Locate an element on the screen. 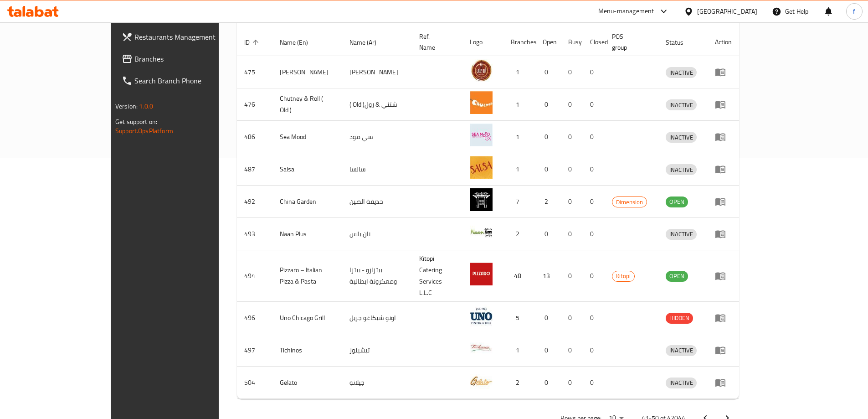 Image resolution: width=868 pixels, height=419 pixels. div: Menu-management is located at coordinates (626, 12).